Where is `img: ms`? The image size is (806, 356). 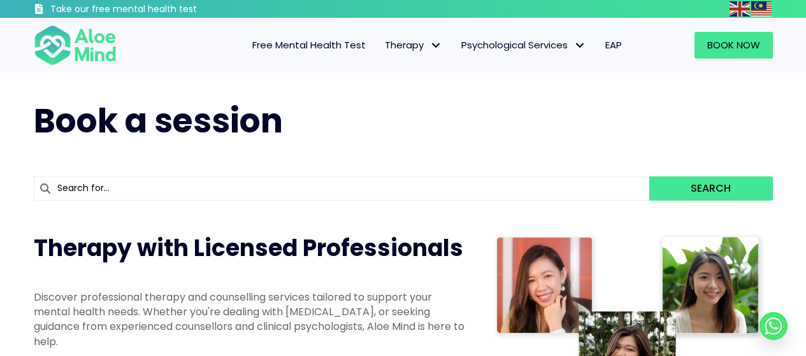
img: ms is located at coordinates (762, 9).